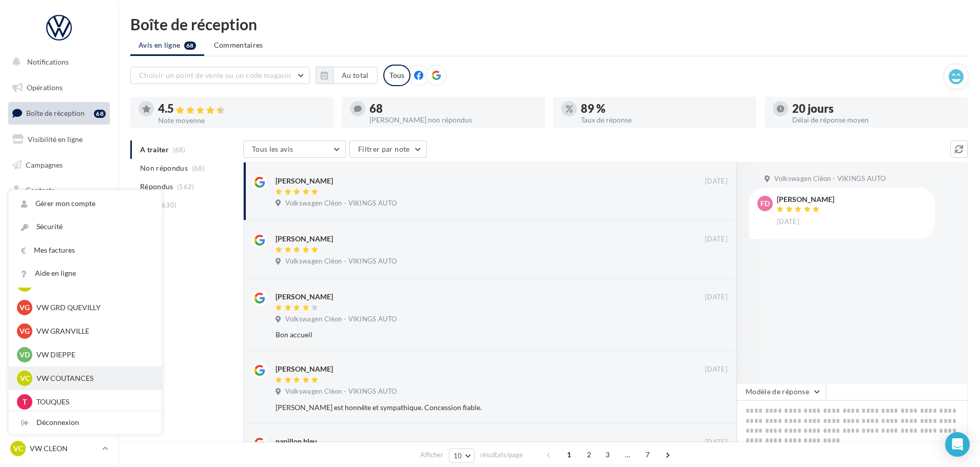 This screenshot has height=467, width=980. I want to click on span: Commentaires, so click(238, 45).